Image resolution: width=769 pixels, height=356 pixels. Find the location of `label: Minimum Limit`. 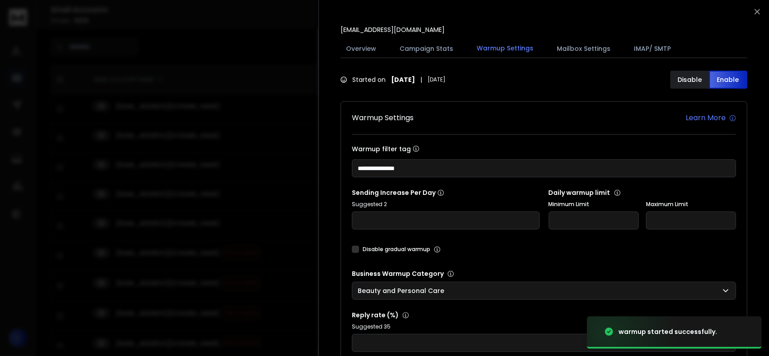

label: Minimum Limit is located at coordinates (594, 204).